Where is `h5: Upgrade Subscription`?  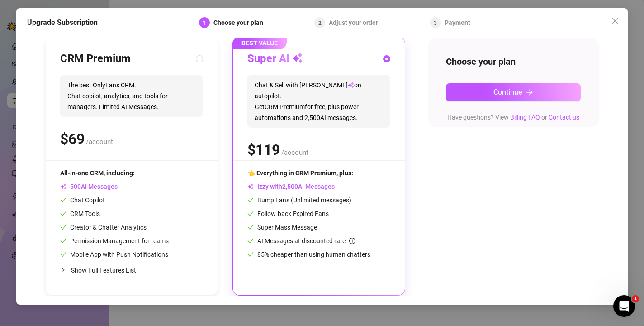 h5: Upgrade Subscription is located at coordinates (62, 22).